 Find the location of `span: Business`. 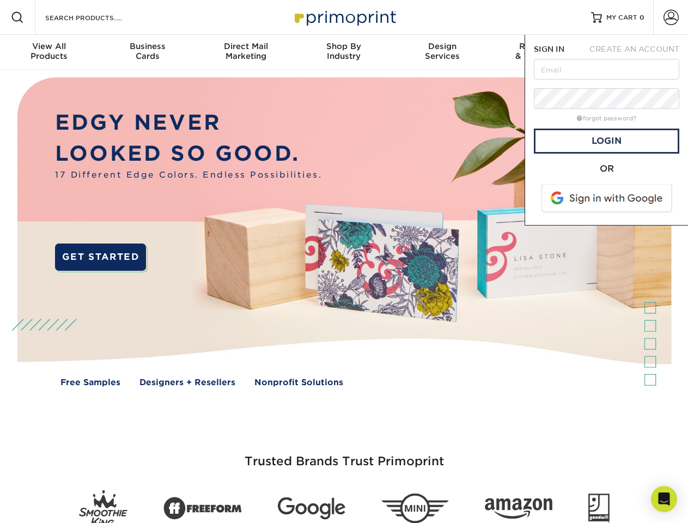

span: Business is located at coordinates (147, 46).